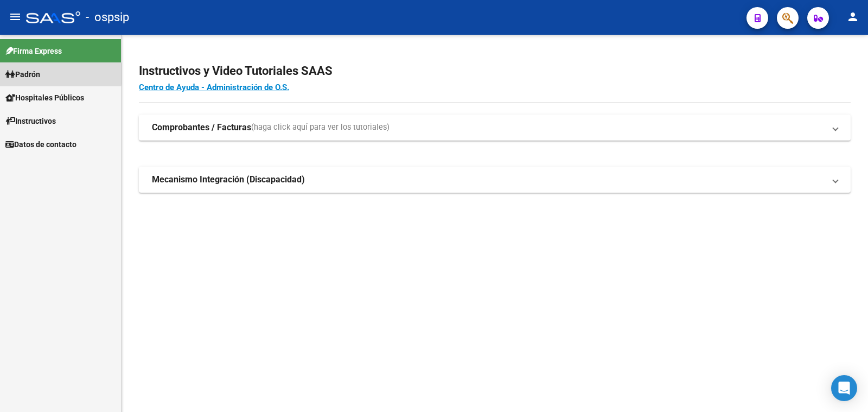  I want to click on strong: Mecanismo Integración (Discapacidad), so click(229, 180).